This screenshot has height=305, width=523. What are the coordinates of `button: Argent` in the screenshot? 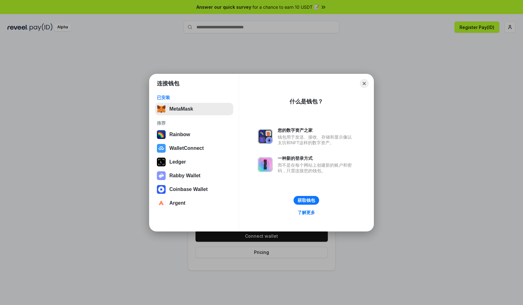 It's located at (194, 203).